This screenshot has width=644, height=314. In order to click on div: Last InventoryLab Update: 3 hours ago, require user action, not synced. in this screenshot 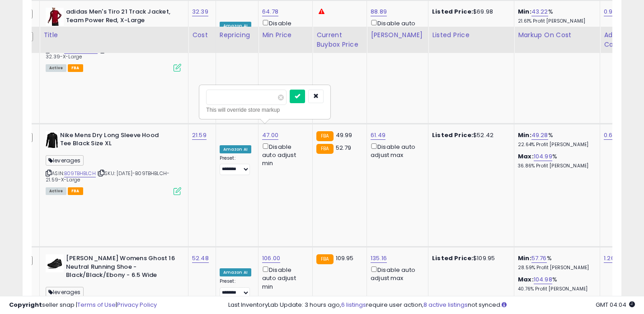, I will do `click(432, 305)`.